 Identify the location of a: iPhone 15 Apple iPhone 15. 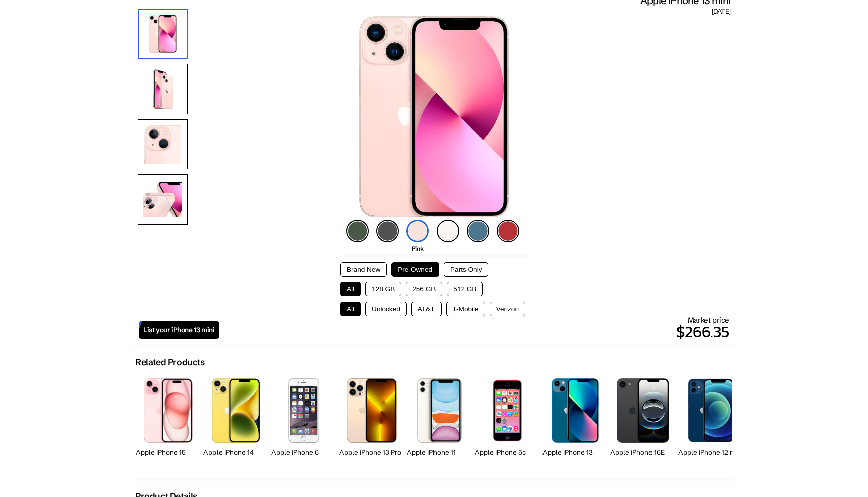
(168, 420).